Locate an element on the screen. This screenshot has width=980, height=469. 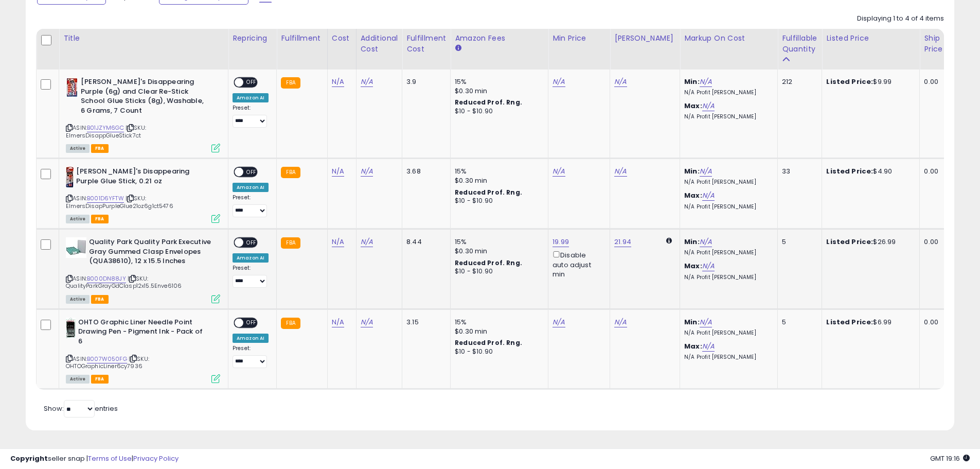
div: Ship Price is located at coordinates (934, 44).